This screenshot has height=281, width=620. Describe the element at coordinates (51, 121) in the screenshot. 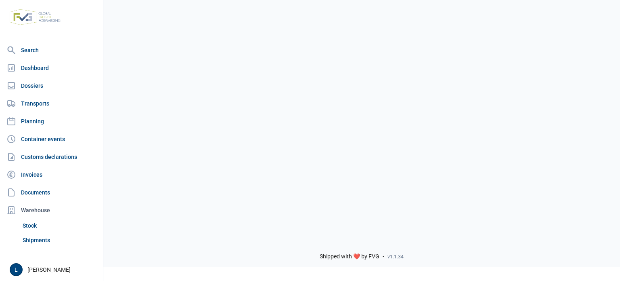

I see `a: Planning` at that location.